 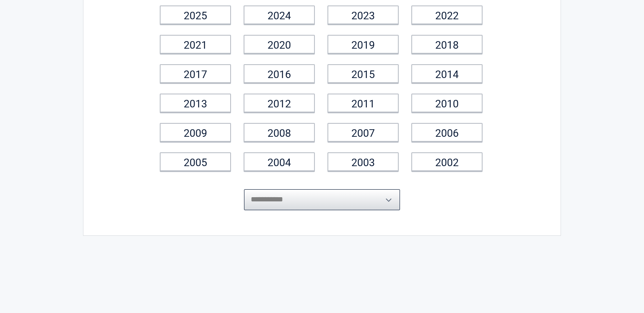 I want to click on a: 2004, so click(x=279, y=162).